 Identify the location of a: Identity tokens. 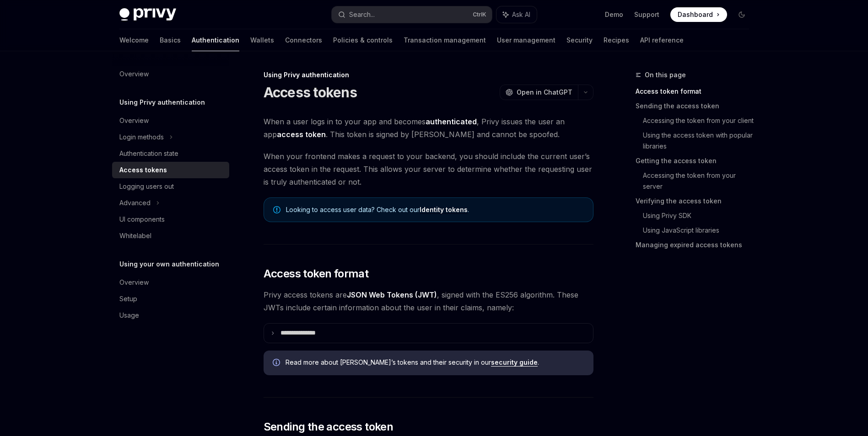
(443, 210).